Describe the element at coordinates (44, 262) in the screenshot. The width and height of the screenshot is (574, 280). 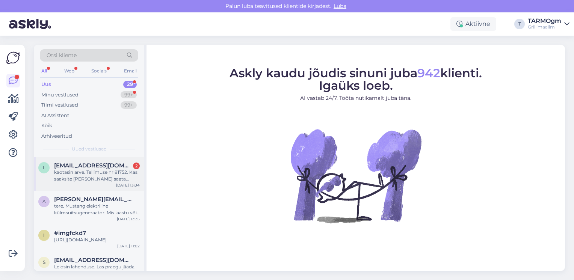
I see `span: s` at that location.